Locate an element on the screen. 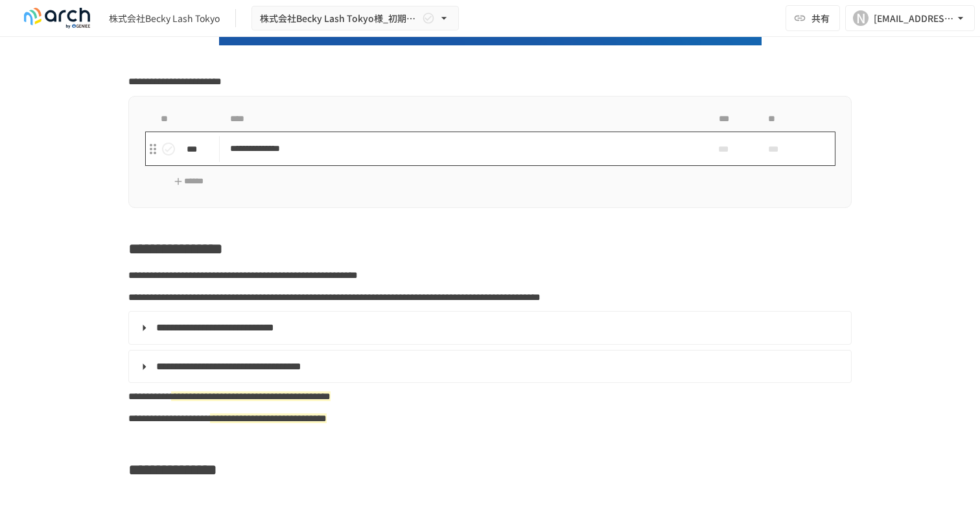 This screenshot has width=980, height=508. button: 株式会社Becky Lash Tokyo様_初期設定サポート is located at coordinates (355, 18).